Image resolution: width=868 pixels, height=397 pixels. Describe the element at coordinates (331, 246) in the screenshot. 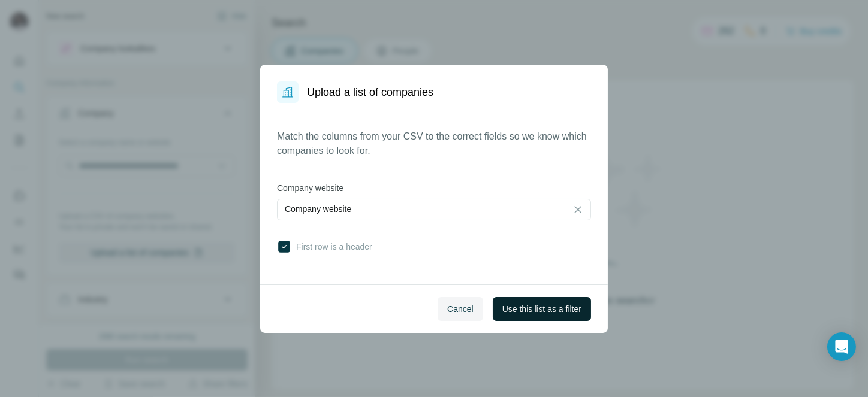

I see `span: First row is a header` at that location.